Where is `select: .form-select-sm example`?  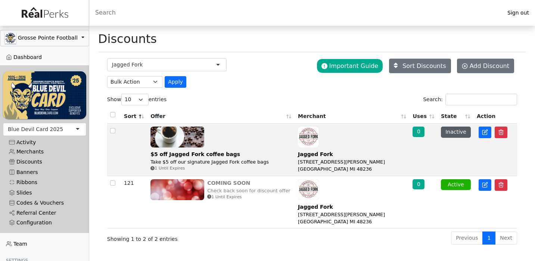
select: .form-select-sm example is located at coordinates (135, 82).